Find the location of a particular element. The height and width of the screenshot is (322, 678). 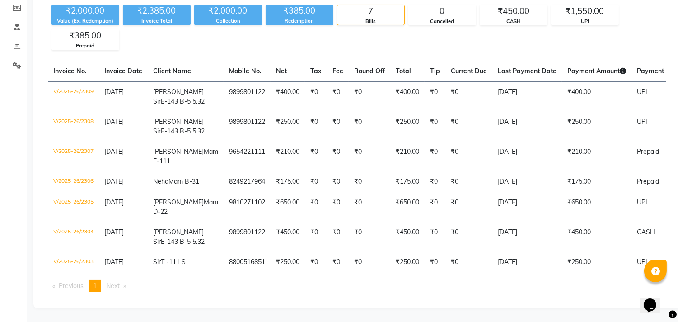

td: 8800516851 is located at coordinates (247, 262).